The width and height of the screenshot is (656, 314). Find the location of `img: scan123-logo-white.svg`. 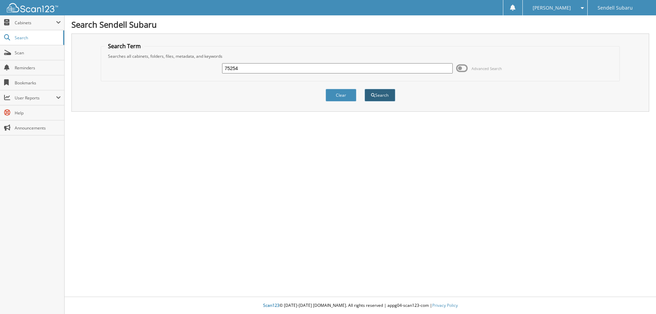

img: scan123-logo-white.svg is located at coordinates (32, 8).